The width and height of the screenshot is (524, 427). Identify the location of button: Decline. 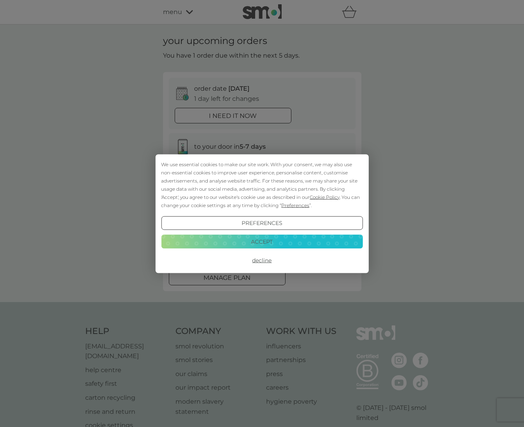
(262, 260).